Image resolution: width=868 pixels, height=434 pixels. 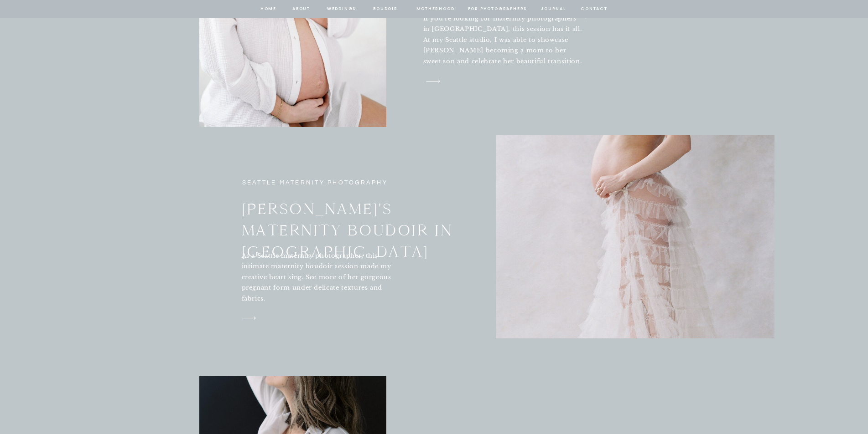 I want to click on a: Weddings, so click(x=342, y=9).